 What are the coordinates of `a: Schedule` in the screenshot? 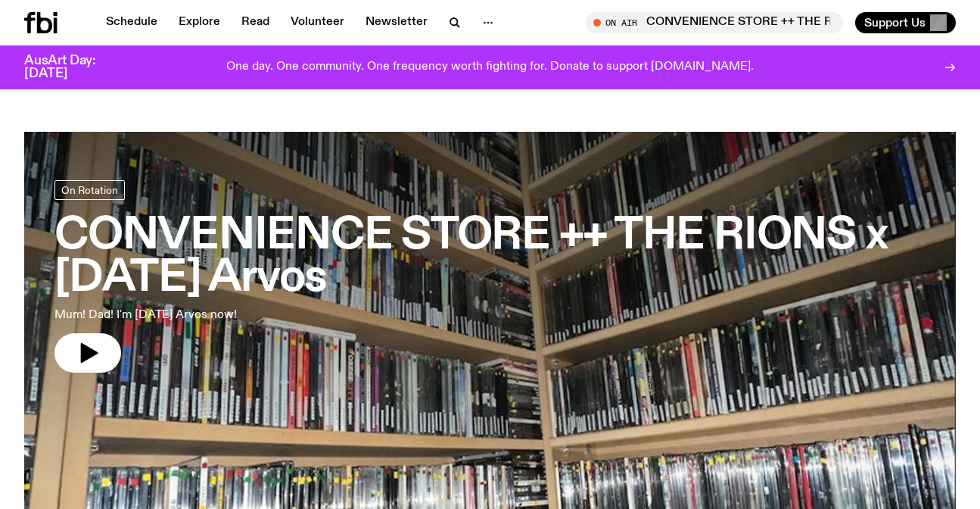 It's located at (131, 23).